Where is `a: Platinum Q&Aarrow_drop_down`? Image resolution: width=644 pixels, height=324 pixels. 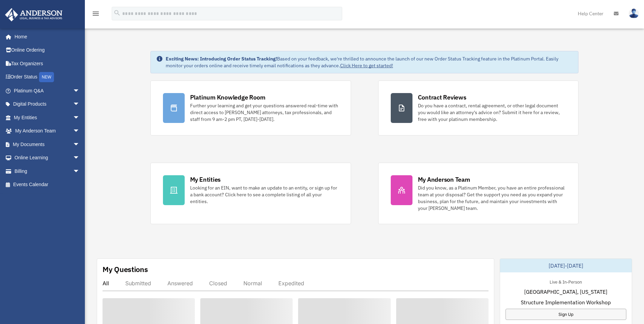 a: Platinum Q&Aarrow_drop_down is located at coordinates (47, 91).